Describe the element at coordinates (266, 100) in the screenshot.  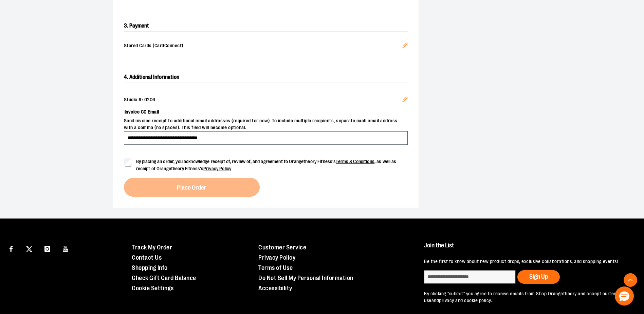
I see `div: Studio #: 0206` at that location.